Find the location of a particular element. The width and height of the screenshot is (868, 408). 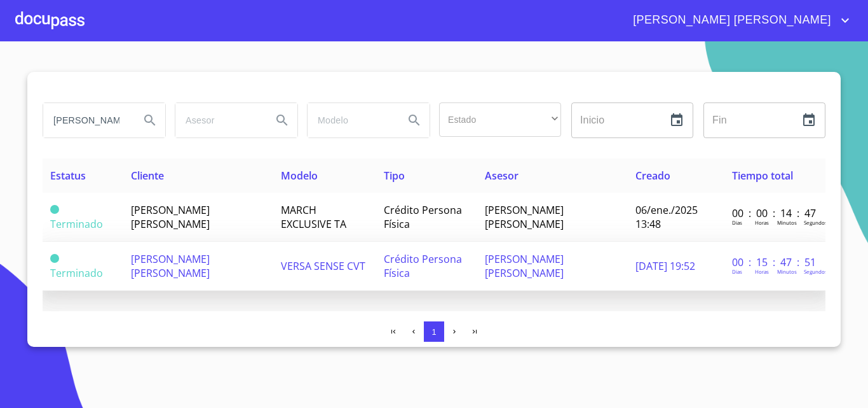

span: 06/ene./2025 13:48 is located at coordinates (666, 217).